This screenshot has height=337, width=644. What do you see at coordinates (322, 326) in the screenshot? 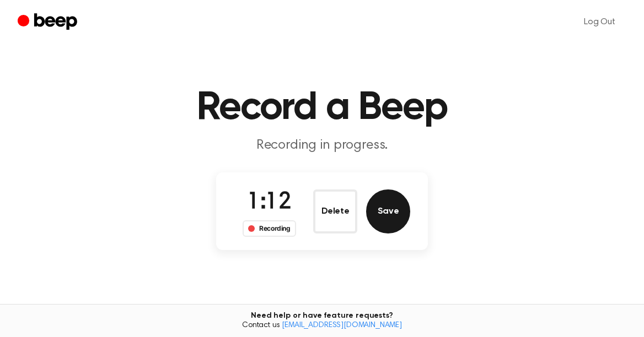
I see `span: Contact us` at bounding box center [322, 326].